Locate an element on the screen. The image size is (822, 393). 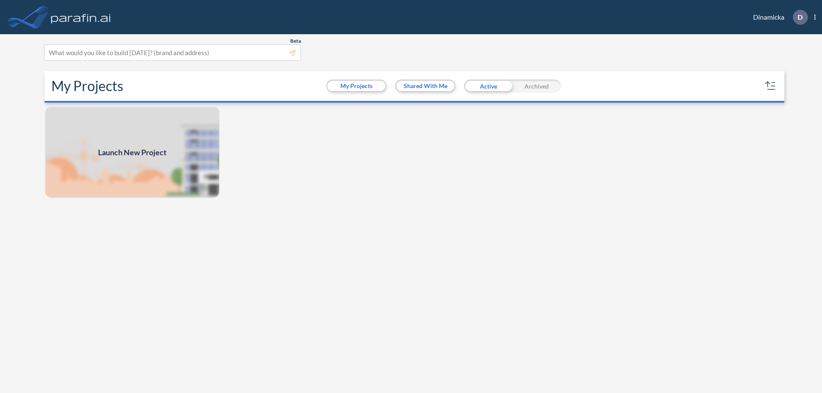
img: logo is located at coordinates (81, 17).